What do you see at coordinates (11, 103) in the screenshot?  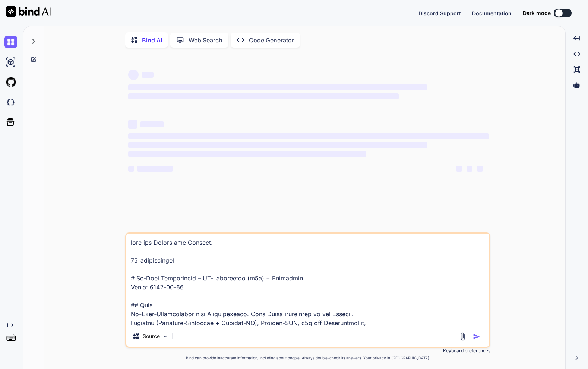 I see `img: darkCloudIdeIcon` at bounding box center [11, 103].